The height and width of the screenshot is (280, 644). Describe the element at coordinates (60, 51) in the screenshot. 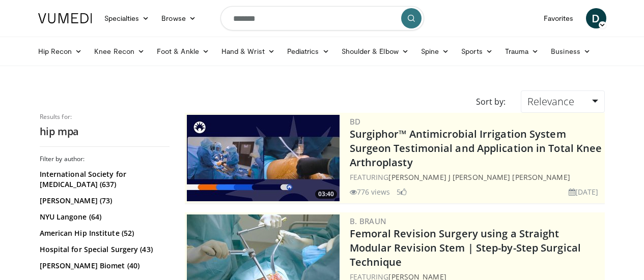

I see `a: Hip Recon` at that location.